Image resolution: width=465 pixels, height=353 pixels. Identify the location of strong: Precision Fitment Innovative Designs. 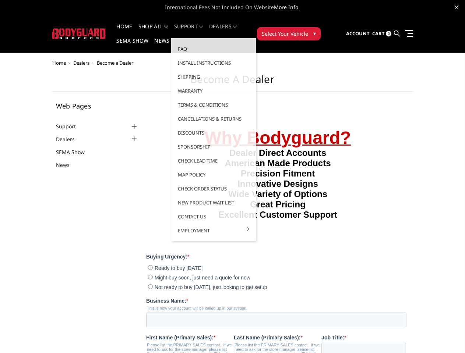
(131, 68).